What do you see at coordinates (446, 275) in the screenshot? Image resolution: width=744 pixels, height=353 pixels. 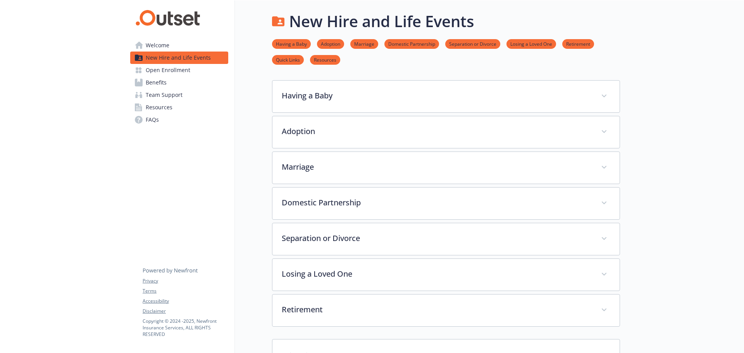 I see `div: Losing a Loved One` at bounding box center [446, 275].